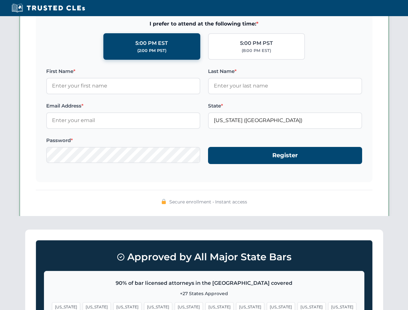  What do you see at coordinates (123, 121) in the screenshot?
I see `input: Enter your email` at bounding box center [123, 121].